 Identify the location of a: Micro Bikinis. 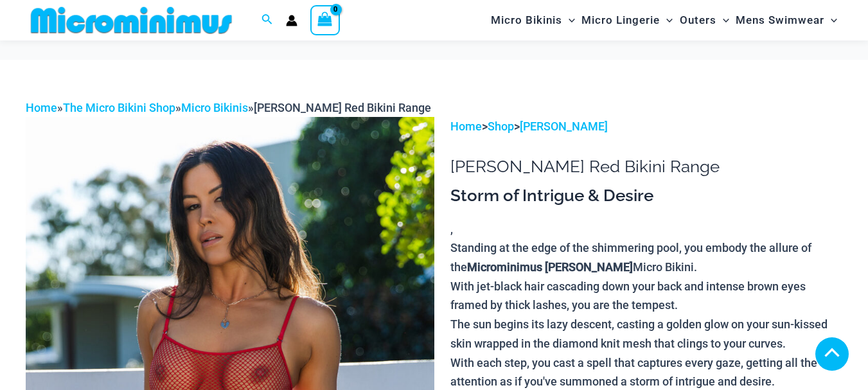
(215, 107).